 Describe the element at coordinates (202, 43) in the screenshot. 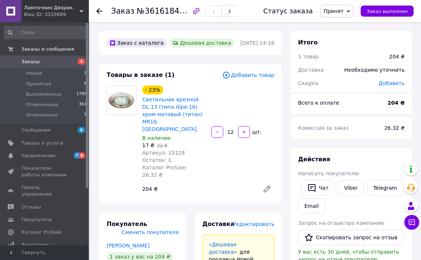

I see `div: Дешевая доставка` at that location.